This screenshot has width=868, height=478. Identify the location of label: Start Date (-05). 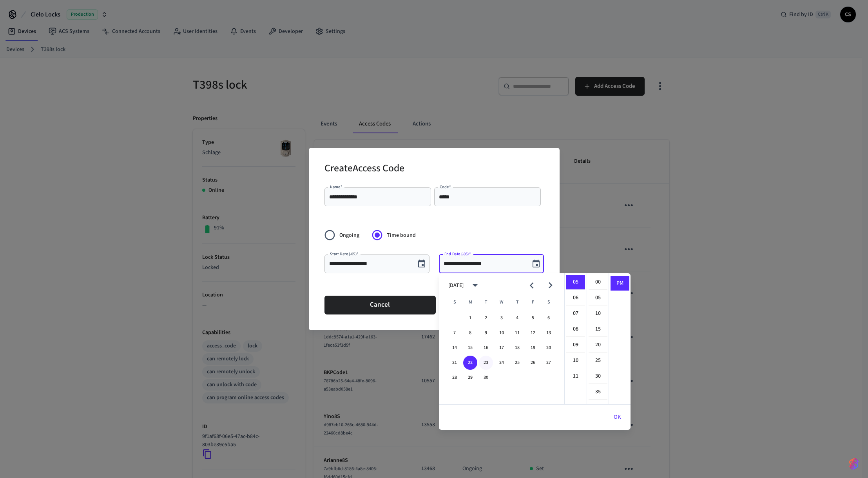
(344, 254).